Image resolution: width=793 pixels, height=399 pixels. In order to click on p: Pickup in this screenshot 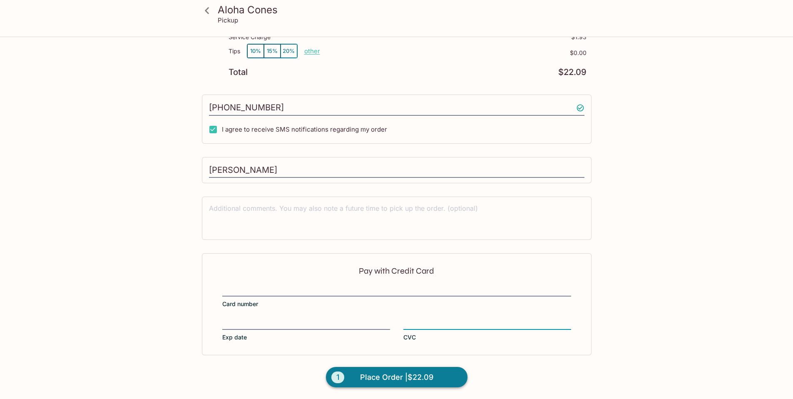, I will do `click(228, 20)`.